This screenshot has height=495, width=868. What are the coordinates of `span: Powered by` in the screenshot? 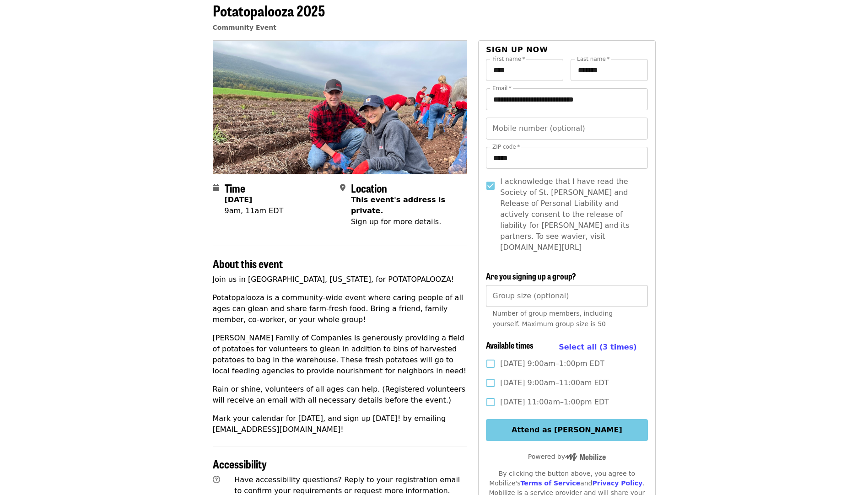 It's located at (567, 457).